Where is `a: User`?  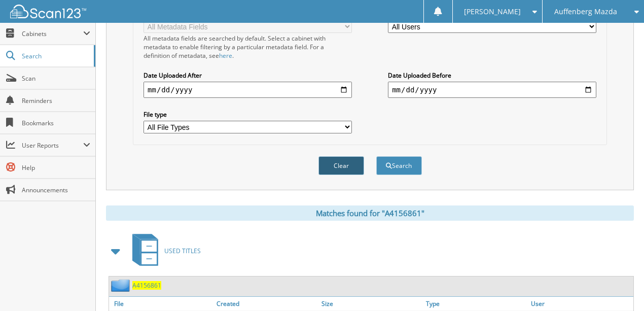
a: User is located at coordinates (581, 303).